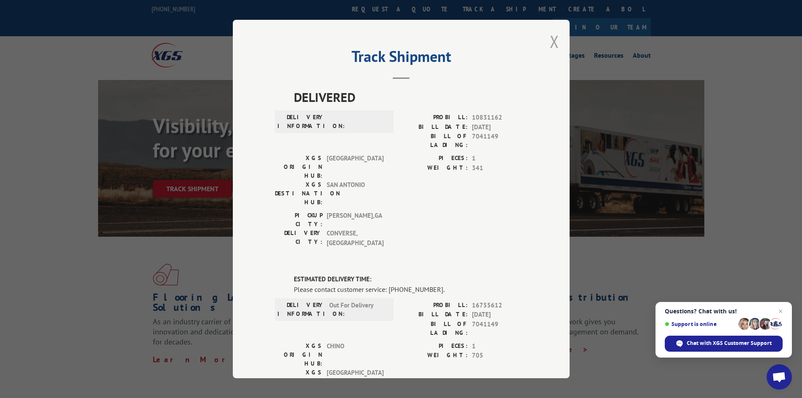 Image resolution: width=802 pixels, height=398 pixels. What do you see at coordinates (298, 220) in the screenshot?
I see `label: PICKUP CITY:` at bounding box center [298, 220].